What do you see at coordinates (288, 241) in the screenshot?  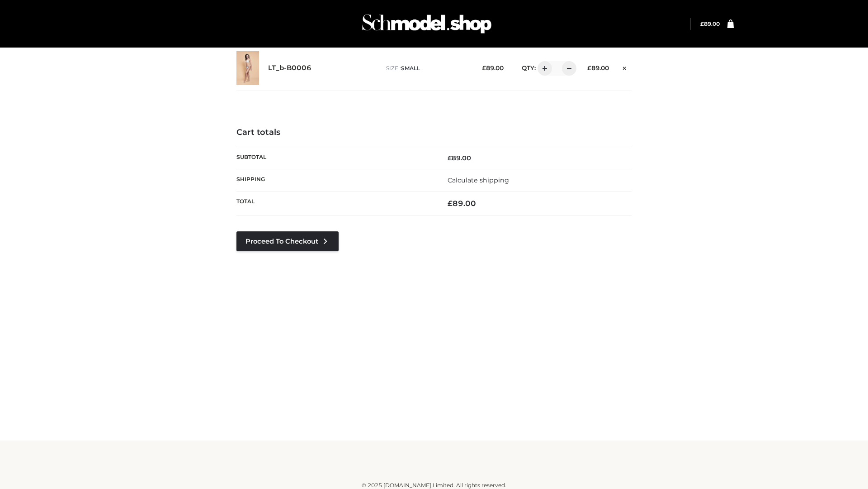 I see `a: Proceed to Checkout` at bounding box center [288, 241].